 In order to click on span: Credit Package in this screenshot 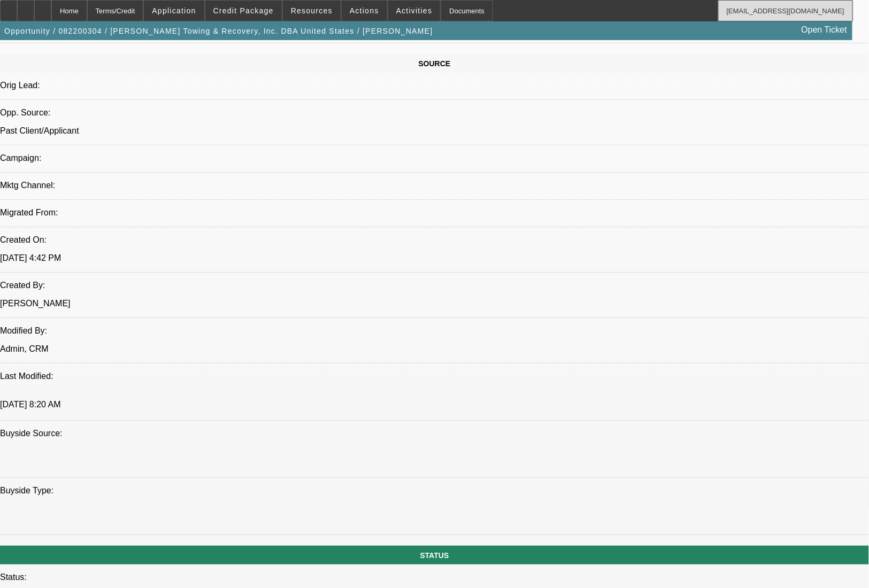, I will do `click(243, 11)`.